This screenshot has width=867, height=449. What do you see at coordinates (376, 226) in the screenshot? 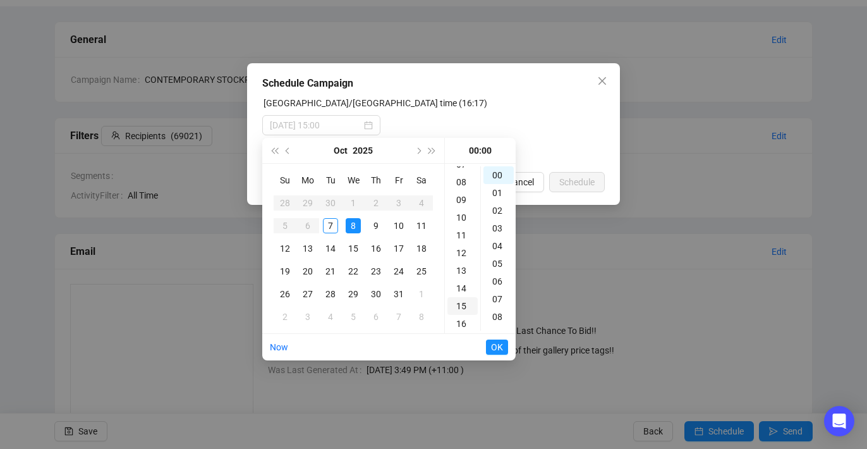
I see `div: 9` at bounding box center [376, 226].